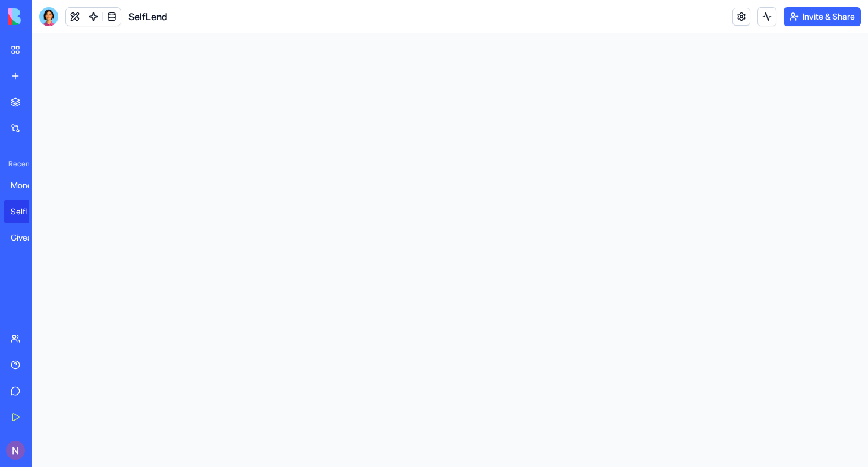  I want to click on span: SelfLend, so click(148, 17).